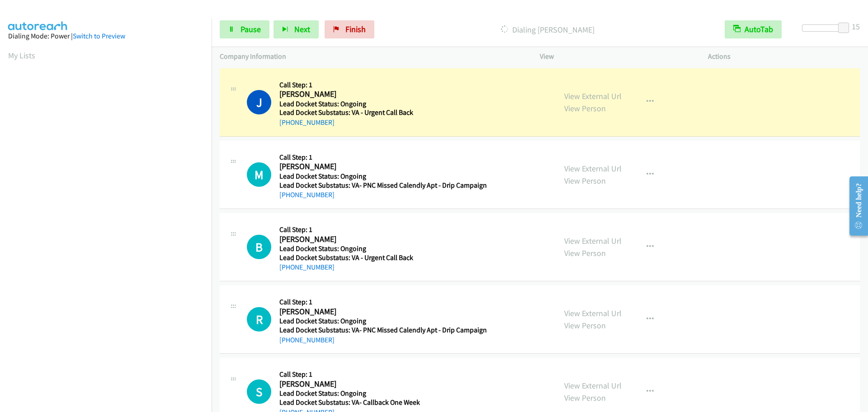 The height and width of the screenshot is (412, 868). I want to click on a: Pause, so click(244, 29).